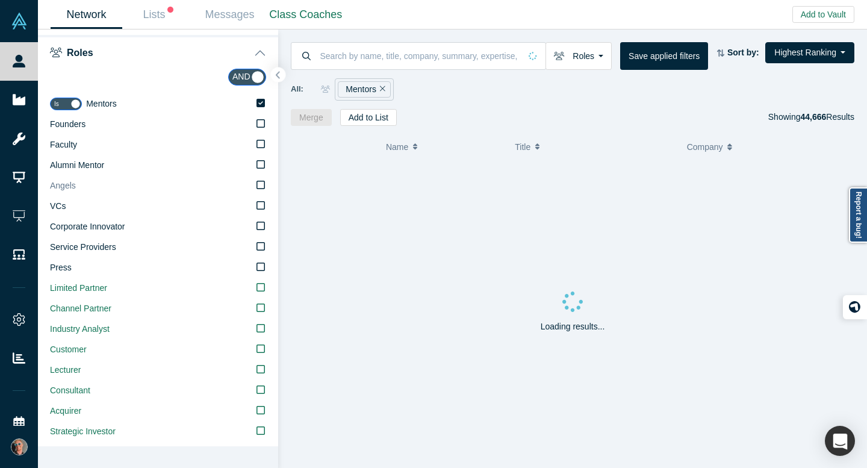 The image size is (867, 468). I want to click on img: Laurent Rains's Account, so click(19, 447).